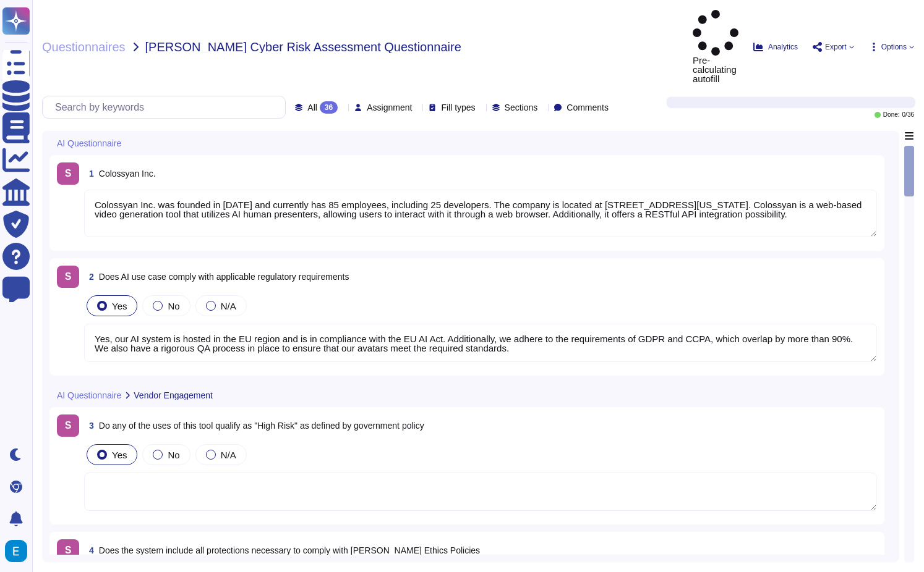 This screenshot has height=572, width=924. Describe the element at coordinates (262, 425) in the screenshot. I see `span: Do any of the uses of this tool qualify as "High Risk" as defined by government policy` at that location.